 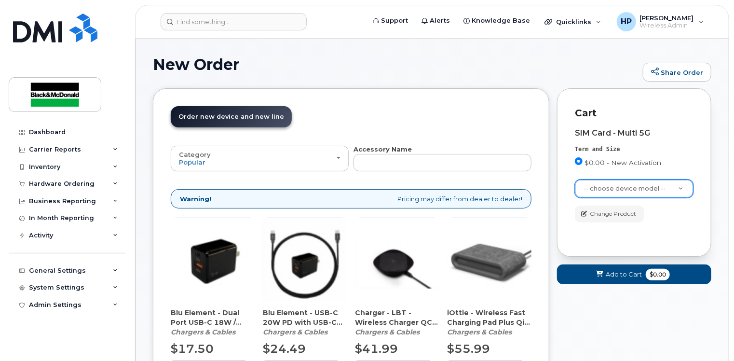 I want to click on span: $41.99, so click(x=376, y=348).